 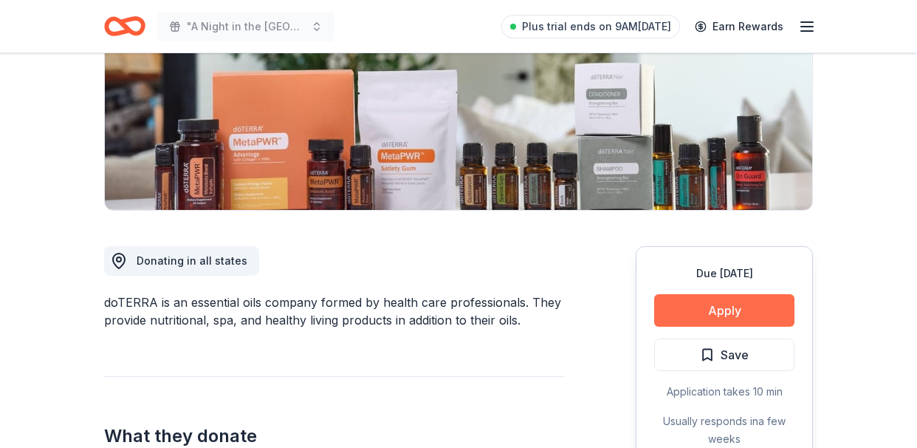 What do you see at coordinates (192, 260) in the screenshot?
I see `span: Donating in all states` at bounding box center [192, 260].